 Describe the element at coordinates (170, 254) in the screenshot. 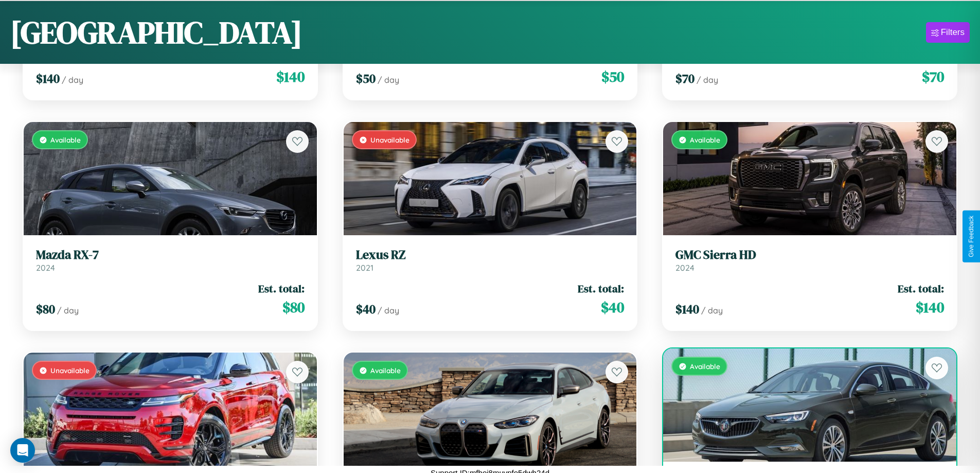

I see `h3: Mazda RX-7` at that location.